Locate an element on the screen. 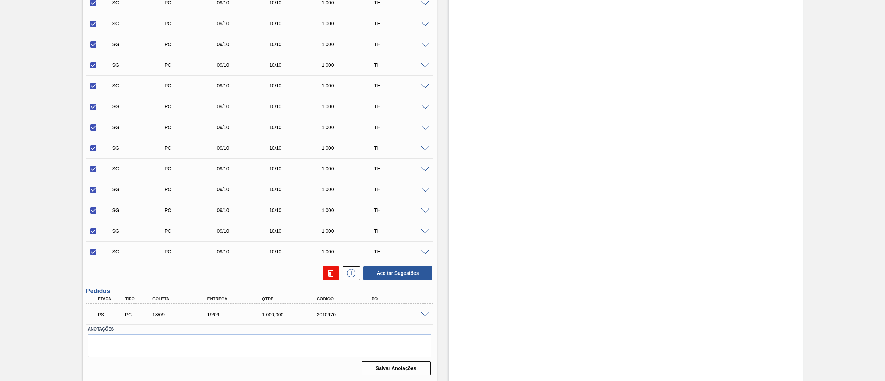 The height and width of the screenshot is (381, 885). div: Aguardando PC SAP is located at coordinates (111, 314).